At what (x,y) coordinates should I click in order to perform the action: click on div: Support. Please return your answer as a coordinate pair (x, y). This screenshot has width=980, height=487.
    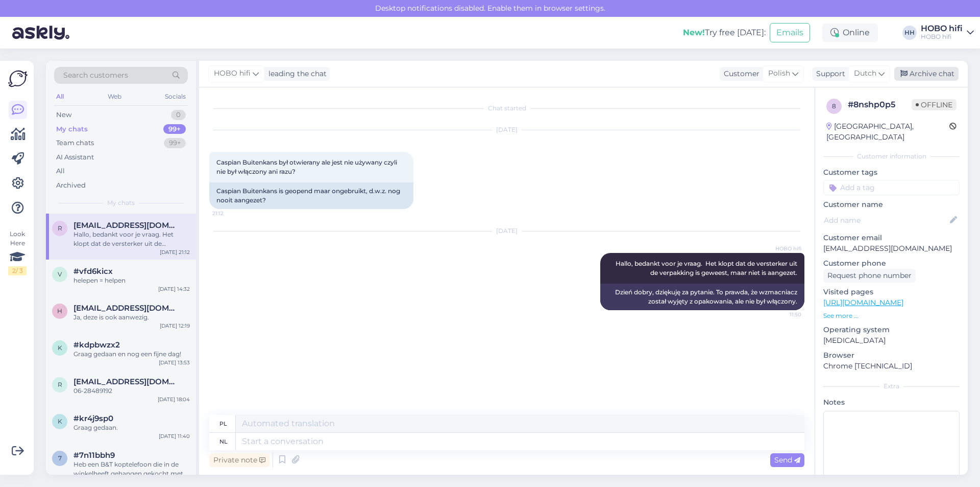
    Looking at the image, I should click on (828, 73).